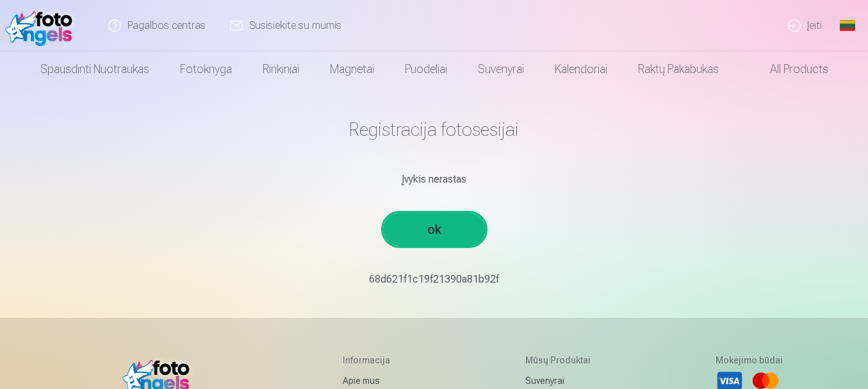 This screenshot has width=868, height=389. What do you see at coordinates (788, 69) in the screenshot?
I see `a: All products` at bounding box center [788, 69].